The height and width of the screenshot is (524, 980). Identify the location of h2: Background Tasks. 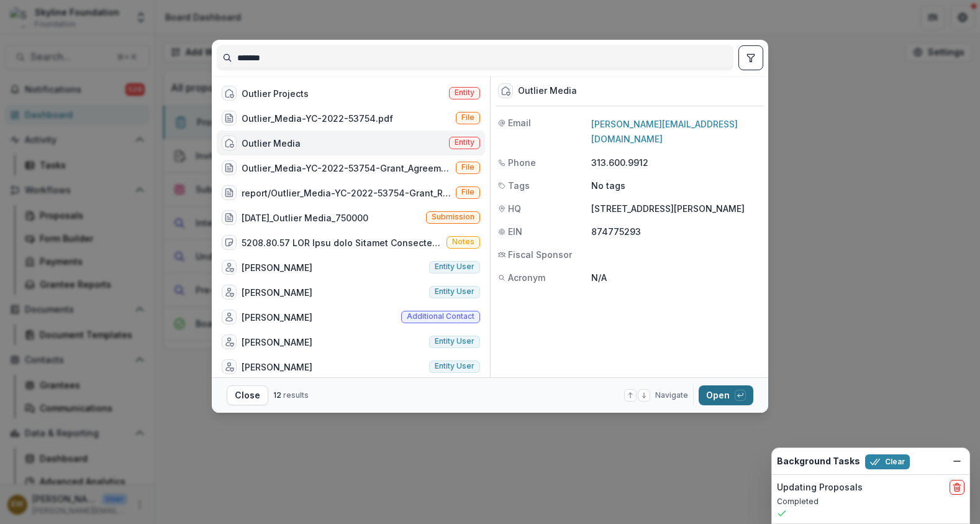
(819, 461).